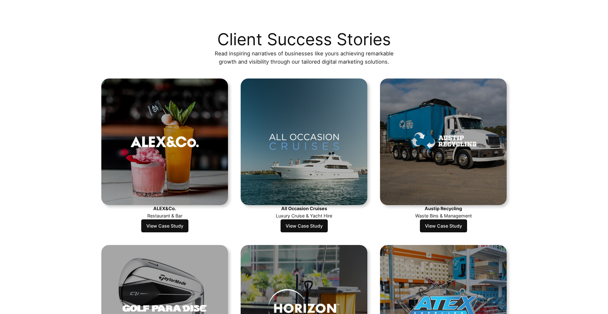  I want to click on p: Read inspiring narratives of businesses like yours achieving remarkable growth and visibility thr..., so click(304, 58).